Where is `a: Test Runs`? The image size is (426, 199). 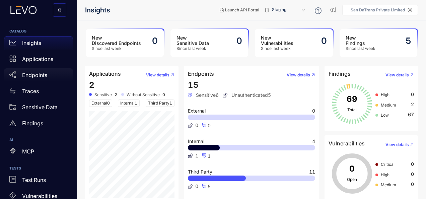 a: Test Runs is located at coordinates (39, 181).